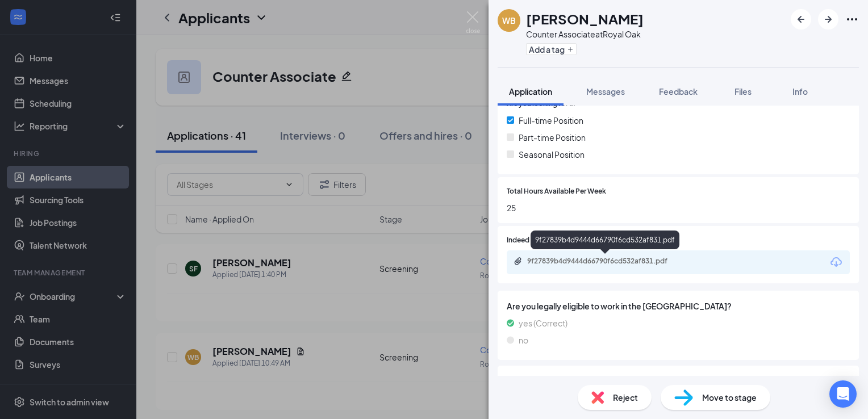 This screenshot has width=868, height=419. What do you see at coordinates (523, 340) in the screenshot?
I see `span: no` at bounding box center [523, 340].